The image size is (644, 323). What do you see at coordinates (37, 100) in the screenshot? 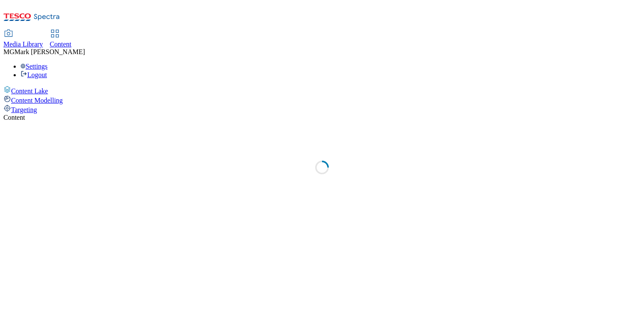
I see `span: Content Modelling` at bounding box center [37, 100].